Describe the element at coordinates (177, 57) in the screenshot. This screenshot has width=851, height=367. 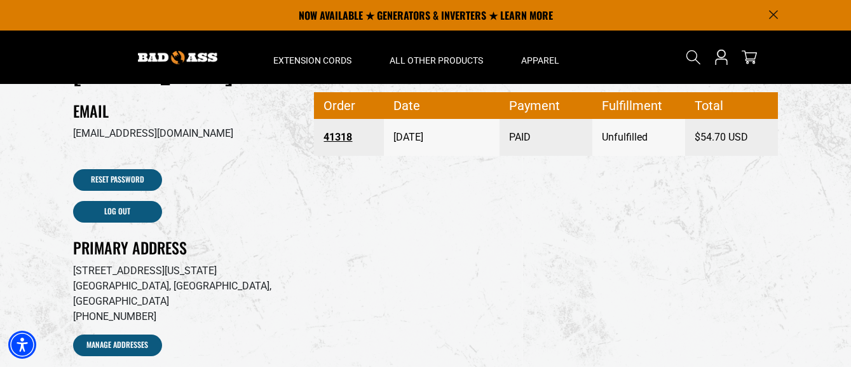
I see `img: Bad Ass Extension Cords` at that location.